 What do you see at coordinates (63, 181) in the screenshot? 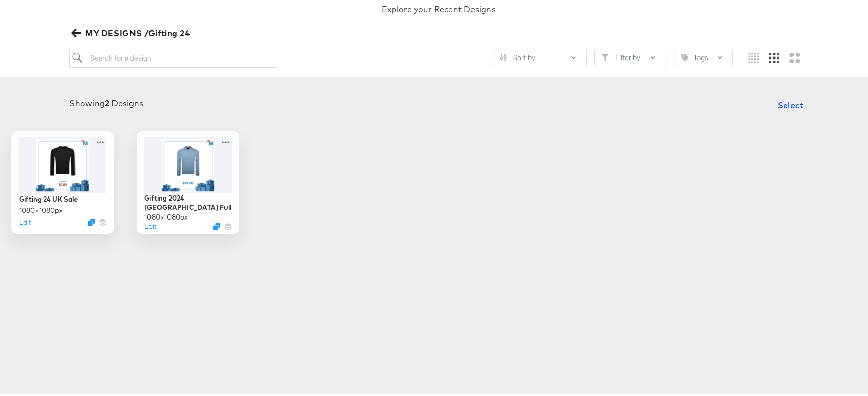
I see `div: Gifting 24 UK Sale1080×1080pxEditDuplicate` at bounding box center [63, 181].